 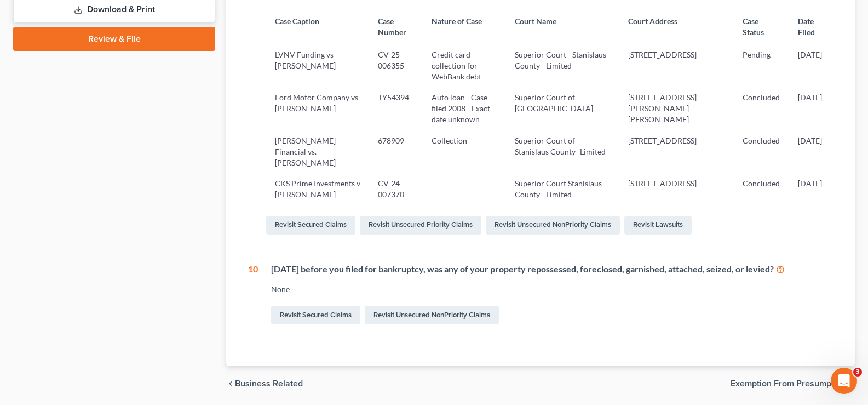 What do you see at coordinates (36, 335) in the screenshot?
I see `span: Home` at bounding box center [36, 335].